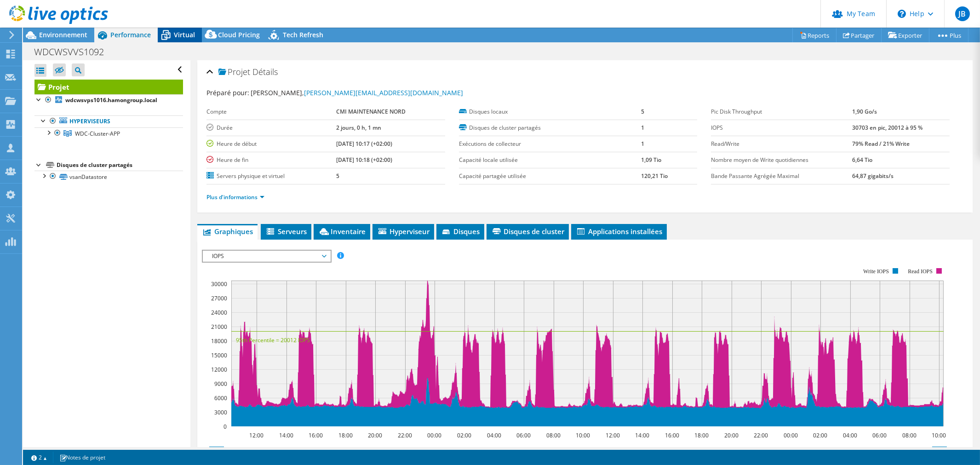 This screenshot has width=980, height=465. What do you see at coordinates (219, 327) in the screenshot?
I see `text: 21000` at bounding box center [219, 327].